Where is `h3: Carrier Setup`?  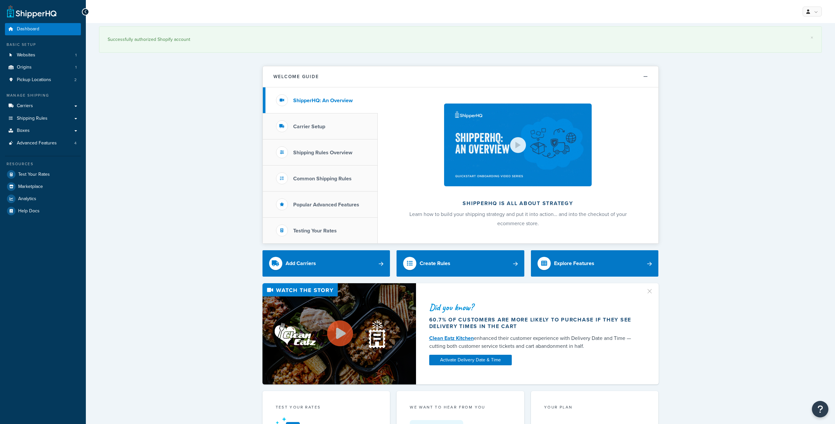
h3: Carrier Setup is located at coordinates (309, 127).